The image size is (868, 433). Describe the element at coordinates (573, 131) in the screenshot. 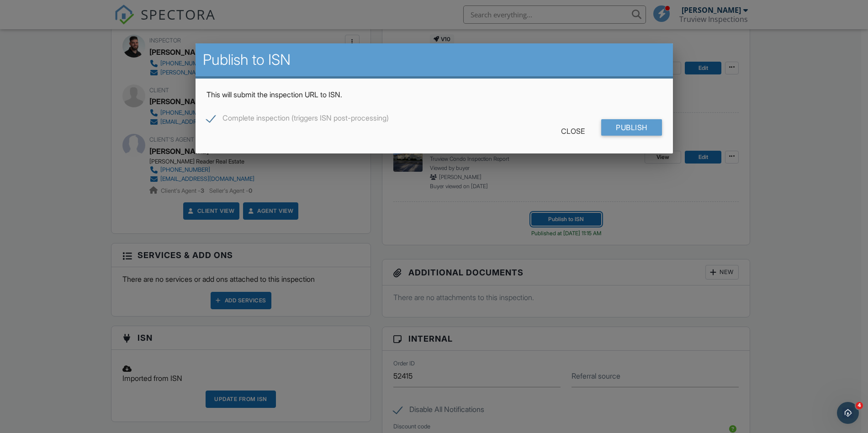

I see `div: Close` at that location.